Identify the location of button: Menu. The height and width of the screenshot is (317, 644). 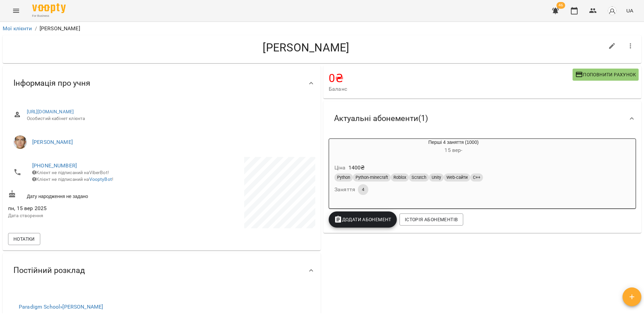
(16, 11).